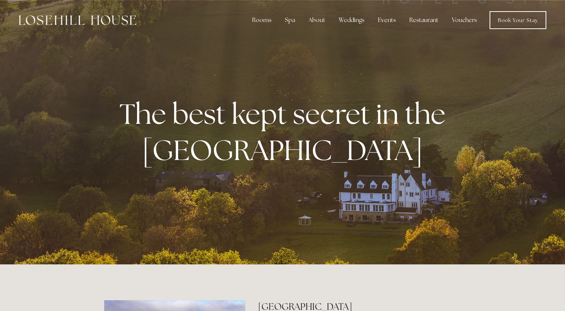 Image resolution: width=565 pixels, height=311 pixels. I want to click on div: Restaurant, so click(424, 20).